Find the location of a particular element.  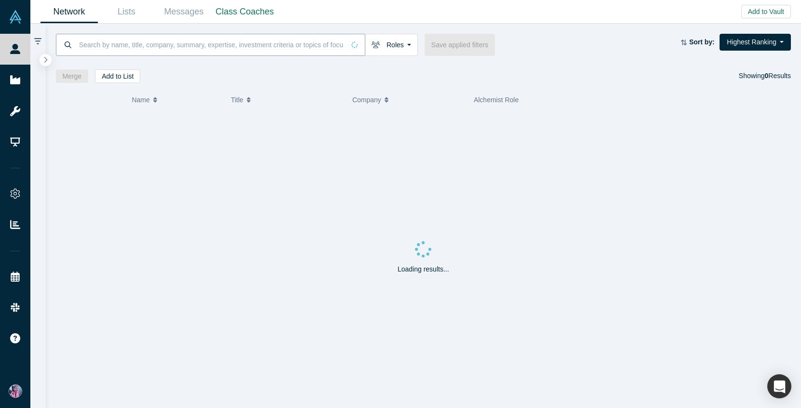

a: Messages is located at coordinates (184, 12).